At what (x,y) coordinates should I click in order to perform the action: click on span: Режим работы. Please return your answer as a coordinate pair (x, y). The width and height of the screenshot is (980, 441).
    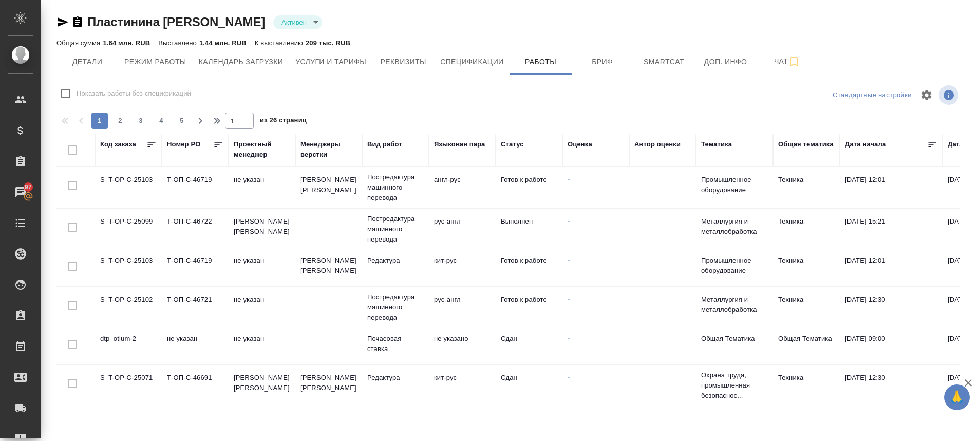
    Looking at the image, I should click on (155, 62).